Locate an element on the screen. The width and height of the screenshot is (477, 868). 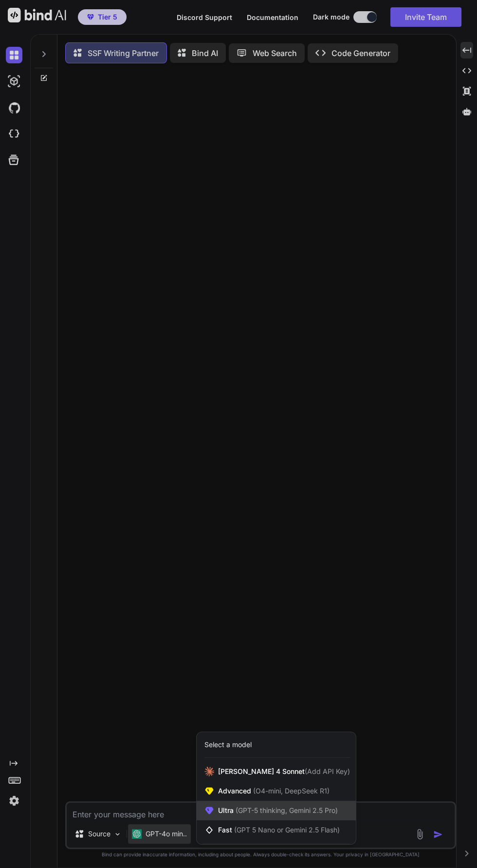
span: Fast is located at coordinates (279, 830).